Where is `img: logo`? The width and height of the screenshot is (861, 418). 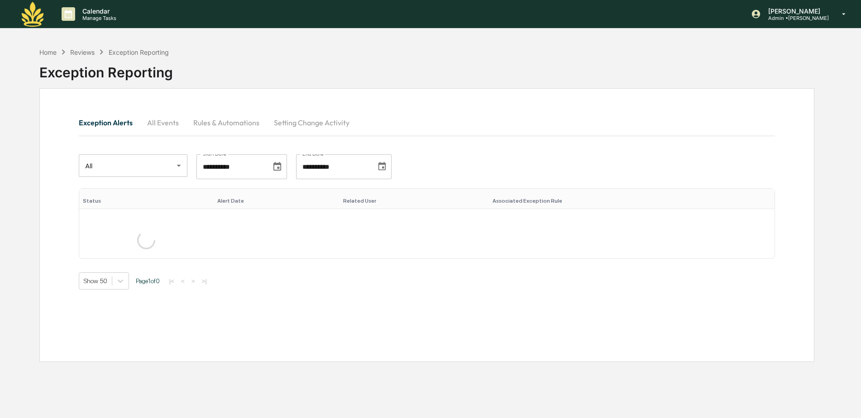
img: logo is located at coordinates (33, 14).